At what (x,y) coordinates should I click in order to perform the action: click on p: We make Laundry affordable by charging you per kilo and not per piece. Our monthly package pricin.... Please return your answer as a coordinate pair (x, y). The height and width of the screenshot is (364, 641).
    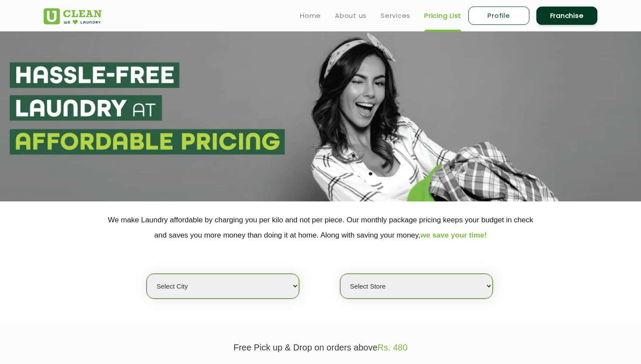
    Looking at the image, I should click on (320, 227).